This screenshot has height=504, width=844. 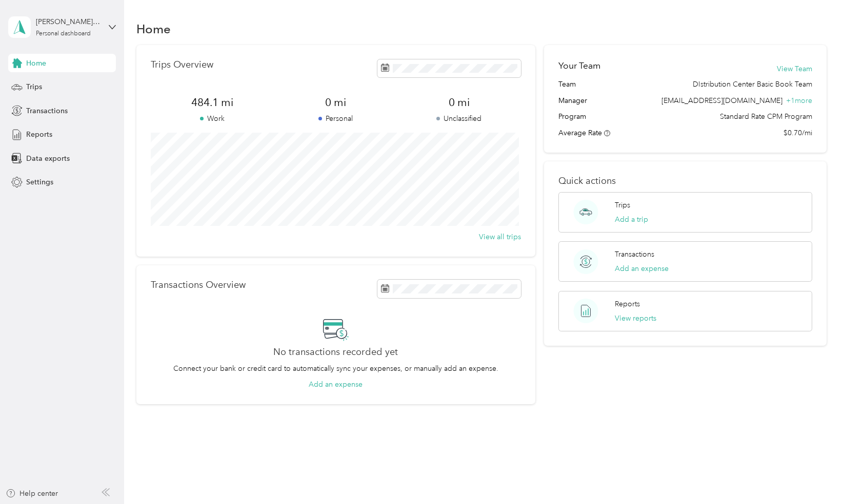 I want to click on span: Average Rate, so click(x=580, y=133).